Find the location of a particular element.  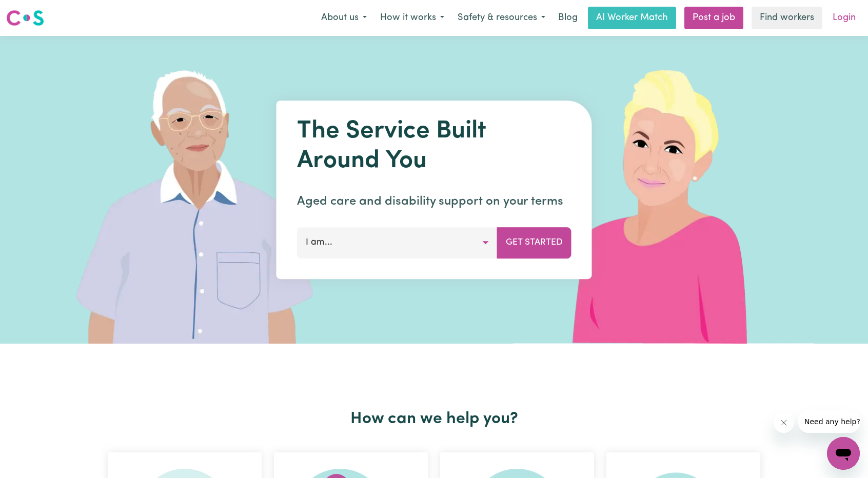

a: AI Worker Match is located at coordinates (632, 18).